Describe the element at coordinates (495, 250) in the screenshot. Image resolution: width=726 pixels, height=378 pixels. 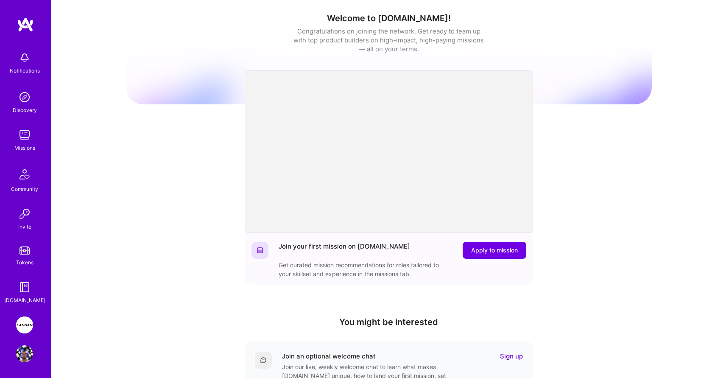
I see `span: Apply to mission` at that location.